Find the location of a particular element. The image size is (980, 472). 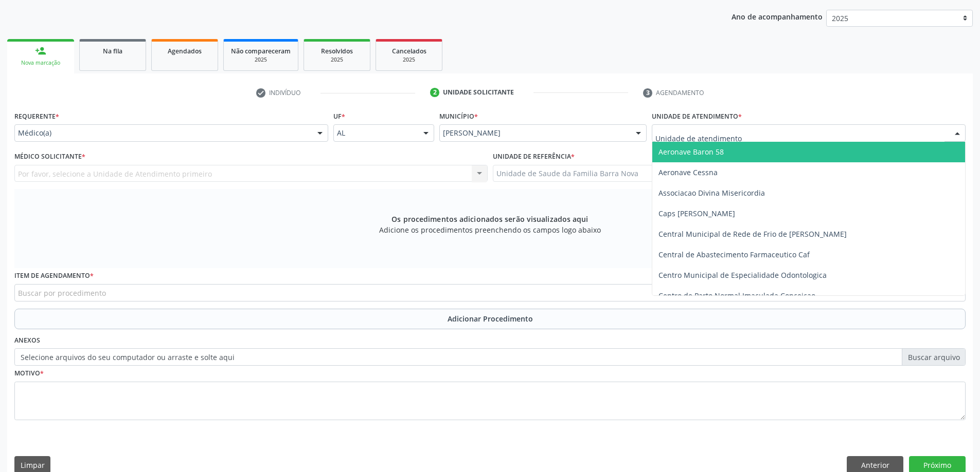

label: Anexos is located at coordinates (28, 341).